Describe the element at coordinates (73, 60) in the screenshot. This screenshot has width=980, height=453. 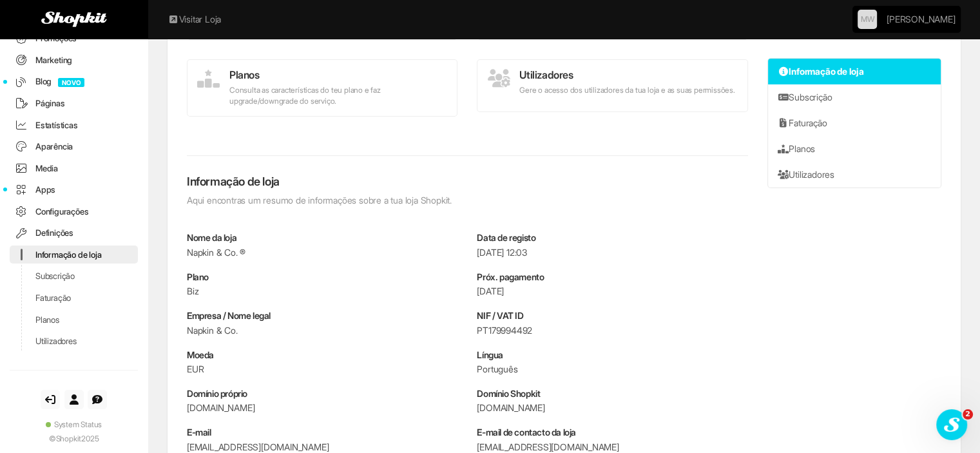
I see `a: Marketing` at that location.